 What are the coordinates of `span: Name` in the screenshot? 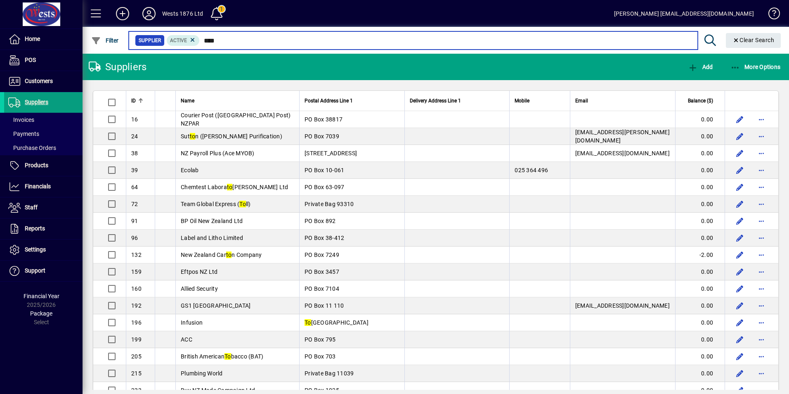 It's located at (187, 101).